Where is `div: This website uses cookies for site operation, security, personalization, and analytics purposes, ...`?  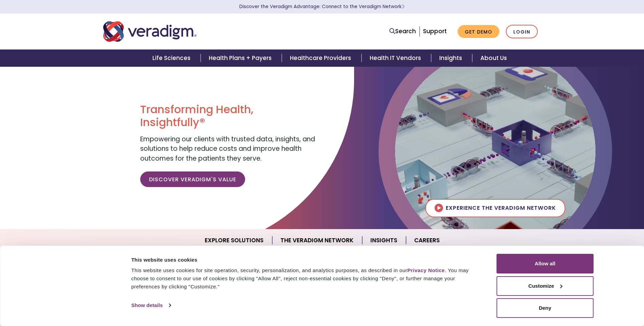
div: This website uses cookies for site operation, security, personalization, and analytics purposes, ... is located at coordinates (306, 279).